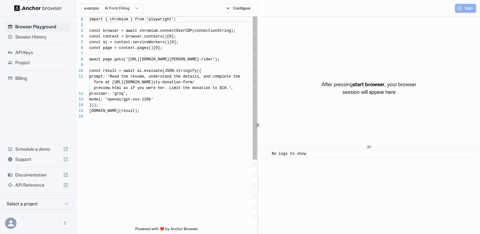 The image size is (480, 234). I want to click on span: Session History, so click(42, 37).